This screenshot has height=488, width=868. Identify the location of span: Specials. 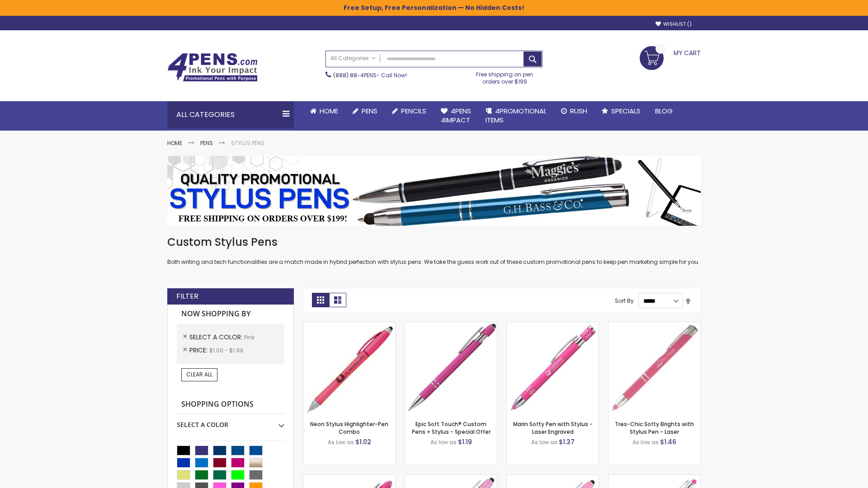
(625, 110).